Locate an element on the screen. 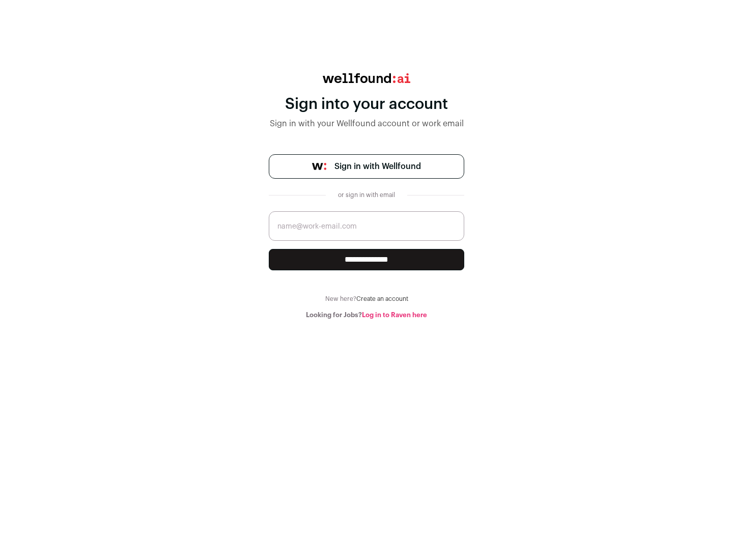 The image size is (733, 560). div: Sign in with your Wellfound account or work email is located at coordinates (366, 124).